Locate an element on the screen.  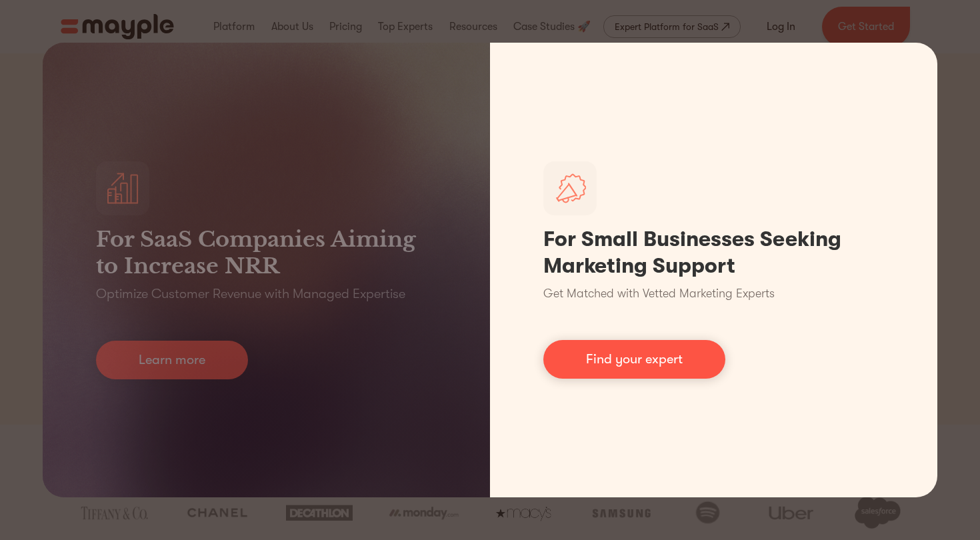
a: Find your expert is located at coordinates (634, 359).